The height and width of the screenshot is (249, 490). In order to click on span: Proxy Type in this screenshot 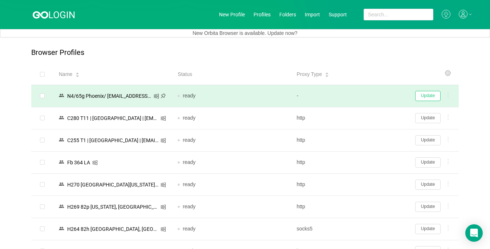, I will do `click(310, 74)`.